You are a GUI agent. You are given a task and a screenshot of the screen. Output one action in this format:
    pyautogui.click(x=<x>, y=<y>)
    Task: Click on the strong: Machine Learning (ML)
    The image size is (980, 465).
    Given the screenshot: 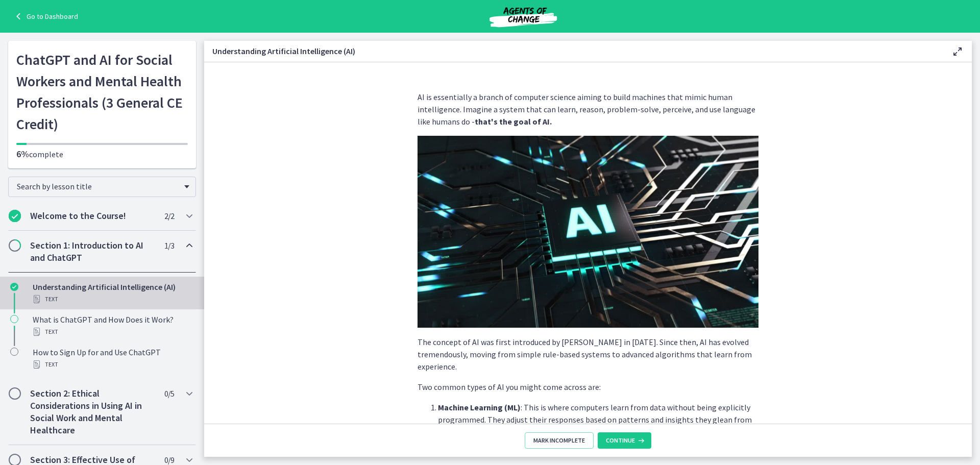 What is the action you would take?
    pyautogui.click(x=479, y=407)
    